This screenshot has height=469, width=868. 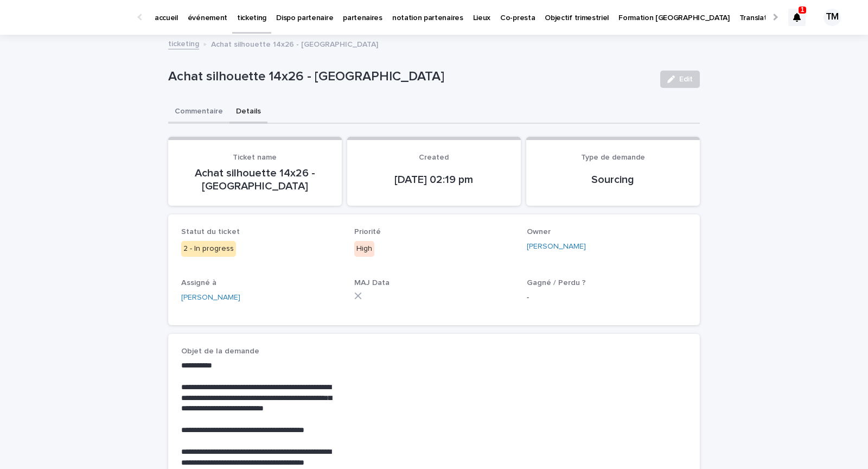 I want to click on div: 1, so click(x=797, y=17).